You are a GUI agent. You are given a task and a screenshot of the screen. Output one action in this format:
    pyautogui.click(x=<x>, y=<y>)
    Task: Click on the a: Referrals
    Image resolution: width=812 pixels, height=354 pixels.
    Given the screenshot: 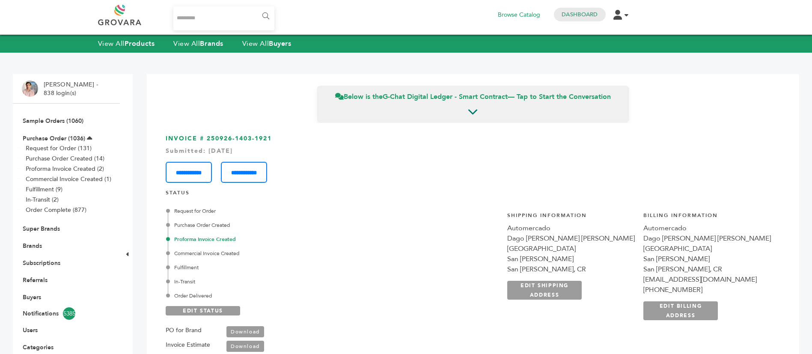 What is the action you would take?
    pyautogui.click(x=35, y=280)
    